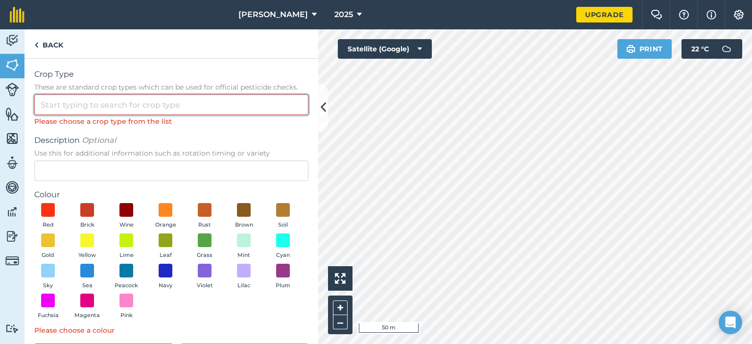  I want to click on button: Mint, so click(244, 247).